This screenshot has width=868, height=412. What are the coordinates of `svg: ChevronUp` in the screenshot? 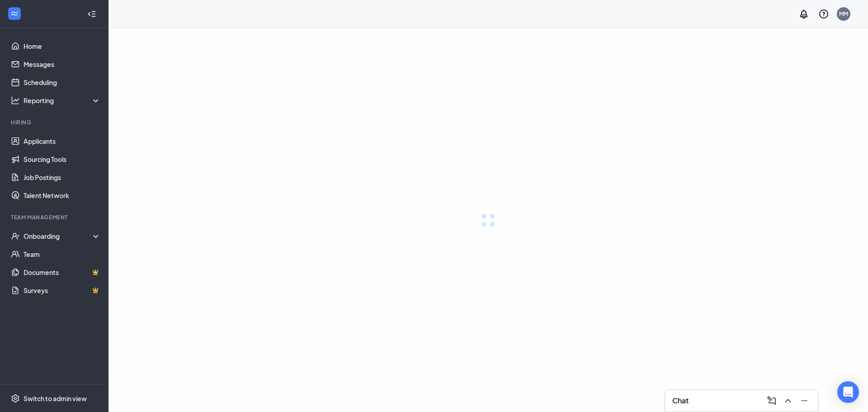 It's located at (788, 401).